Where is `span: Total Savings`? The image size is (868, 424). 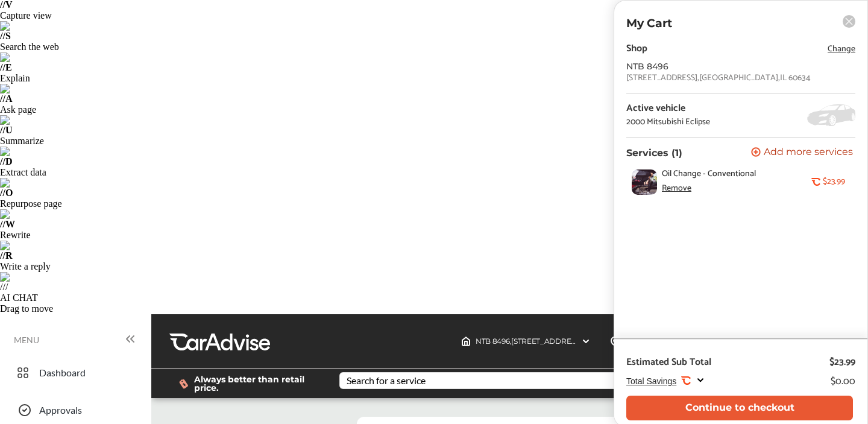 span: Total Savings is located at coordinates (651, 381).